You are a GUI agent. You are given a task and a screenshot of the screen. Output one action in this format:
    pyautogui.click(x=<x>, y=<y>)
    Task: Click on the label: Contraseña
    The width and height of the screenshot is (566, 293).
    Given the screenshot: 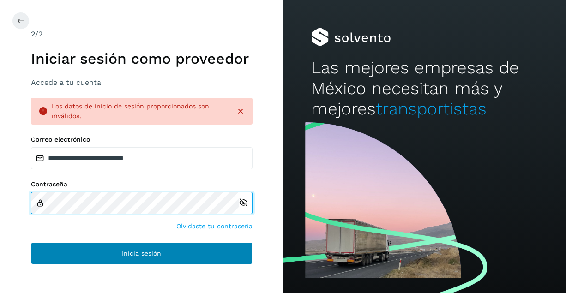 What is the action you would take?
    pyautogui.click(x=142, y=184)
    